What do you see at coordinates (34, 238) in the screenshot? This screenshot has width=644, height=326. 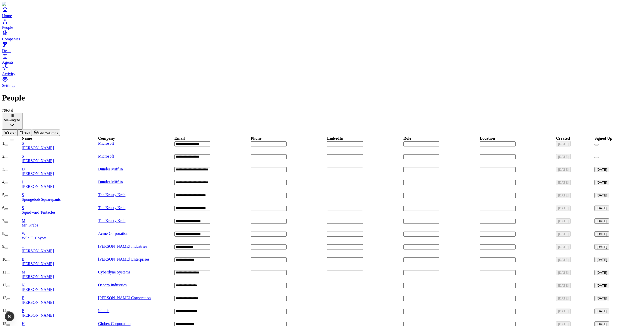 I see `span: Wile E. Coyote` at bounding box center [34, 238].